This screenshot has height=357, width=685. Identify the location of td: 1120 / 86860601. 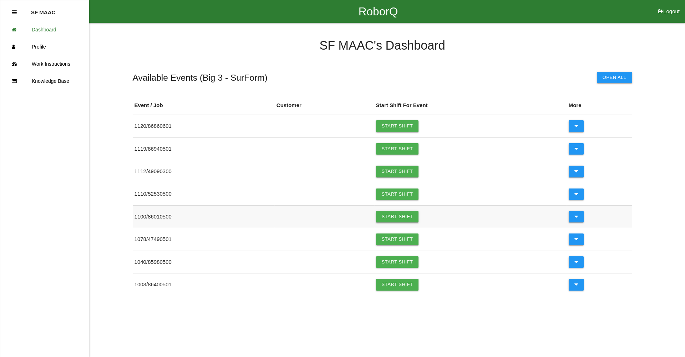
(204, 126).